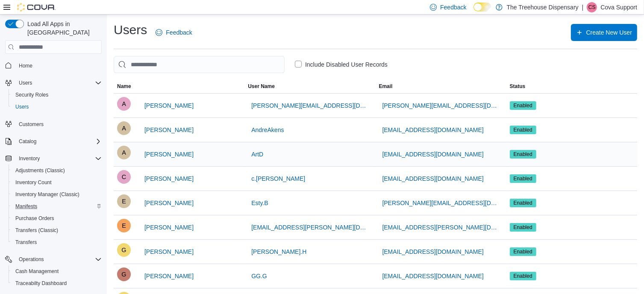  I want to click on a: Traceabilty Dashboard, so click(41, 283).